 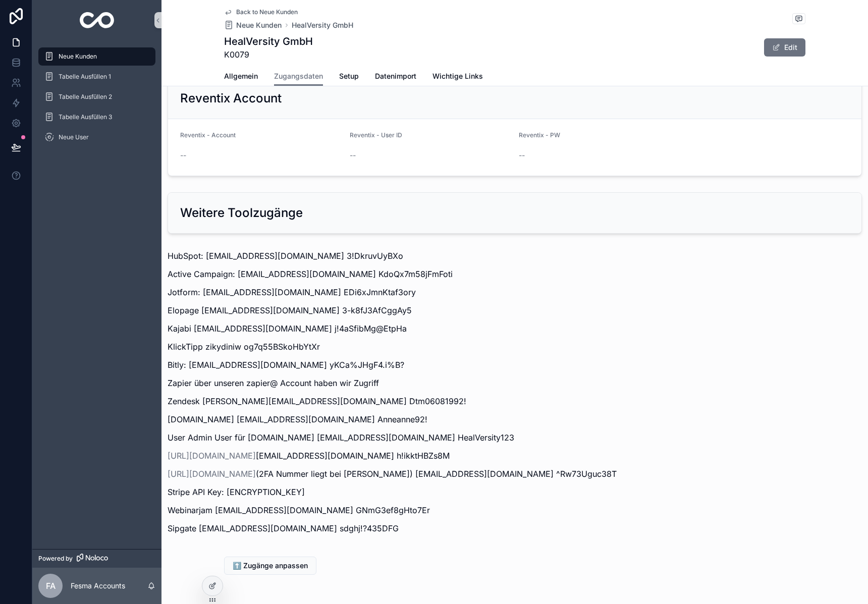 I want to click on span: Setup, so click(x=349, y=76).